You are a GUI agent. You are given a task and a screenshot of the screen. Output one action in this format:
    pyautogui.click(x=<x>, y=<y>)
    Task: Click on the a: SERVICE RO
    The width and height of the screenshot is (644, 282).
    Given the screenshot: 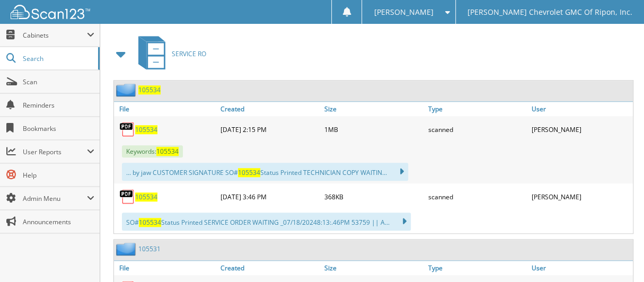 What is the action you would take?
    pyautogui.click(x=169, y=53)
    